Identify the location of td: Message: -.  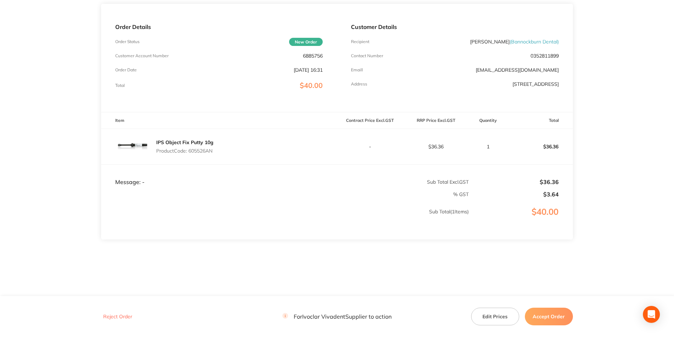
(219, 175).